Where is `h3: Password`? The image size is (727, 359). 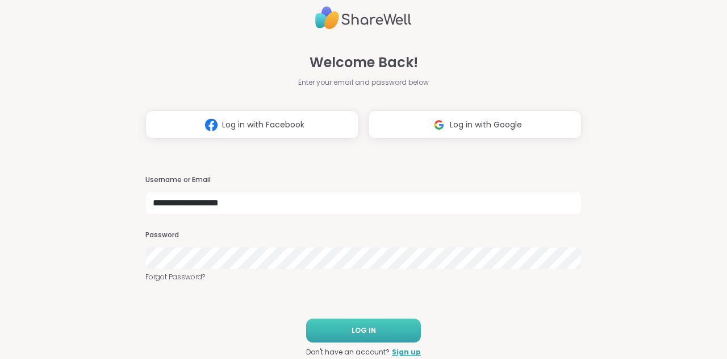 h3: Password is located at coordinates (364, 235).